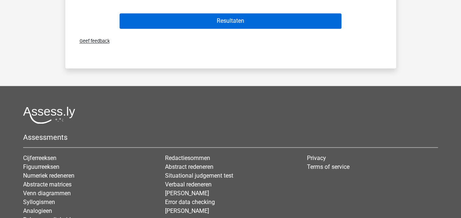 This screenshot has width=461, height=218. What do you see at coordinates (188, 184) in the screenshot?
I see `a: Verbaal redeneren` at bounding box center [188, 184].